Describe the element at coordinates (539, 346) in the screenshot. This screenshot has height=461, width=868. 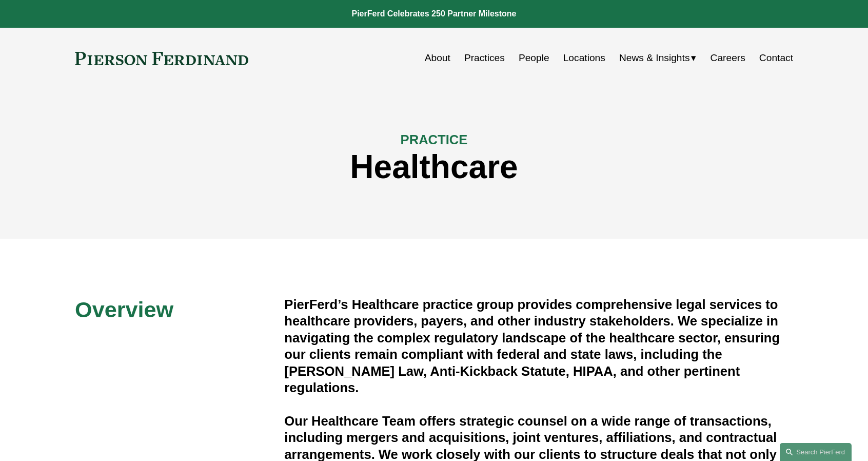
I see `h4: PierFerd’s Healthcare practice group provides comprehensive legal services to healthcare provider...` at that location.